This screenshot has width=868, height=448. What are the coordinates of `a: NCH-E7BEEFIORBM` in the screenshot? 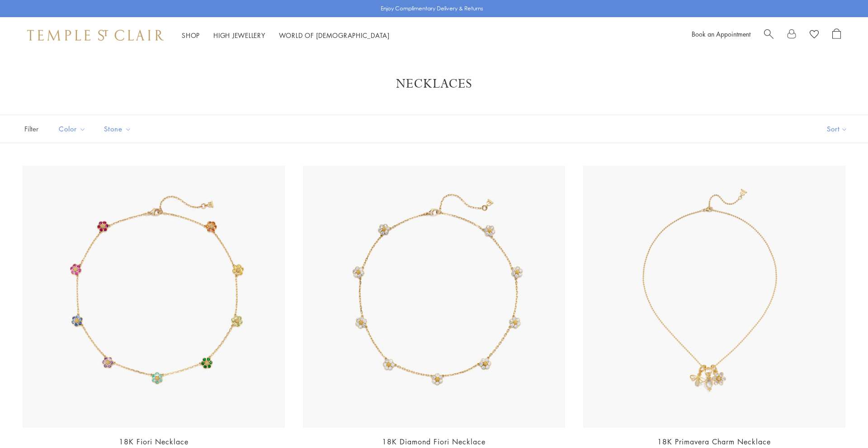 It's located at (714, 297).